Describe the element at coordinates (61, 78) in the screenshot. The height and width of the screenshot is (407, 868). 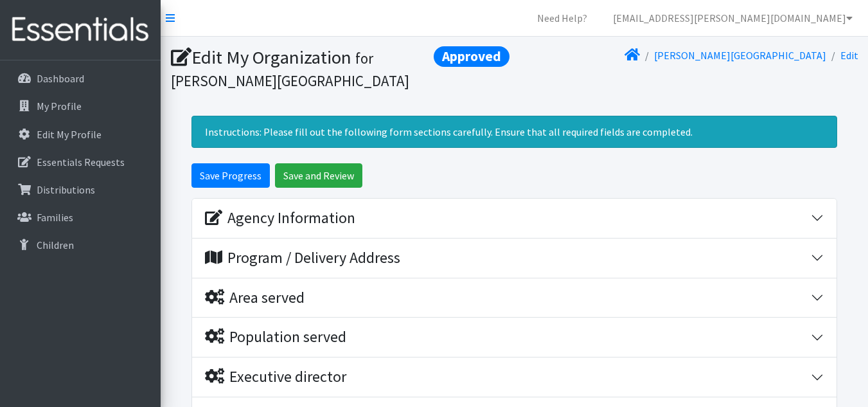
I see `p: Dashboard` at that location.